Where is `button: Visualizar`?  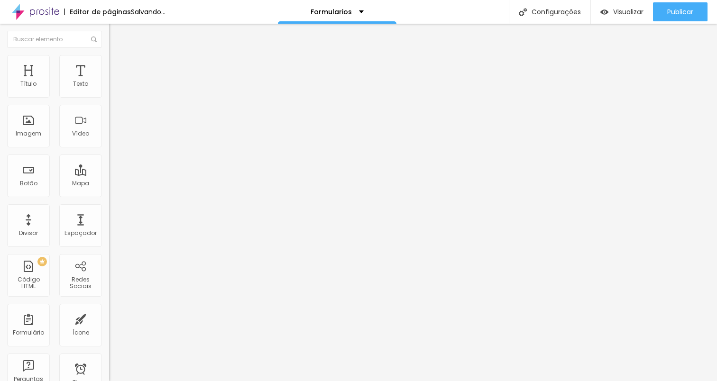
button: Visualizar is located at coordinates (622, 12).